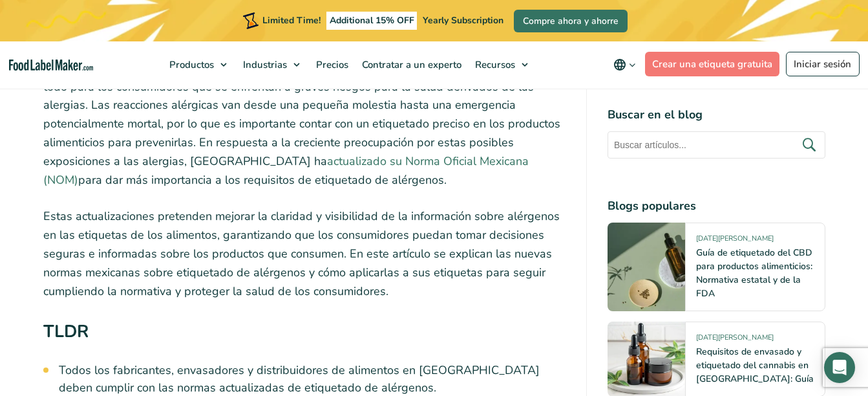 The image size is (868, 396). Describe the element at coordinates (331, 64) in the screenshot. I see `span: Precios` at that location.